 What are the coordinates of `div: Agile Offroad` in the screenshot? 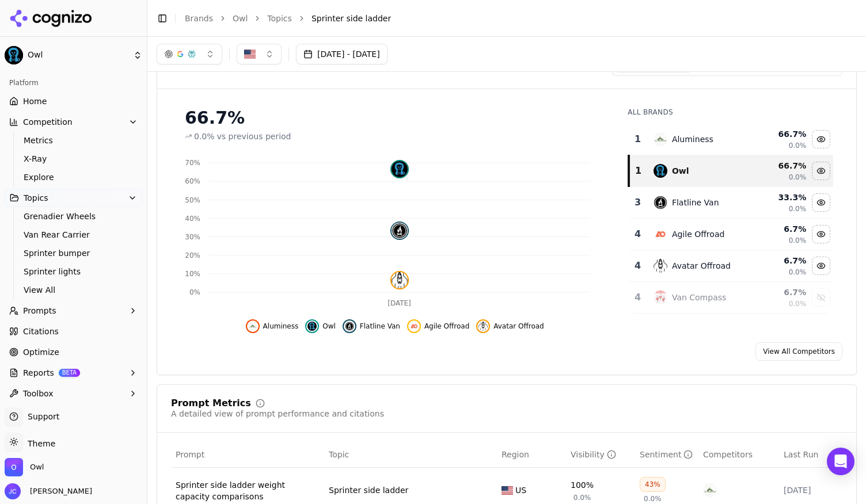 It's located at (697, 234).